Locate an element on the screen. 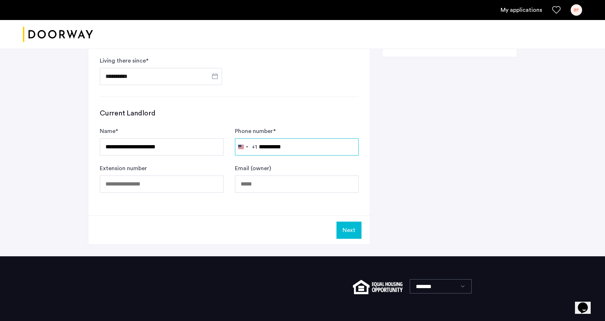 This screenshot has height=321, width=605. button: Open calendar is located at coordinates (215, 76).